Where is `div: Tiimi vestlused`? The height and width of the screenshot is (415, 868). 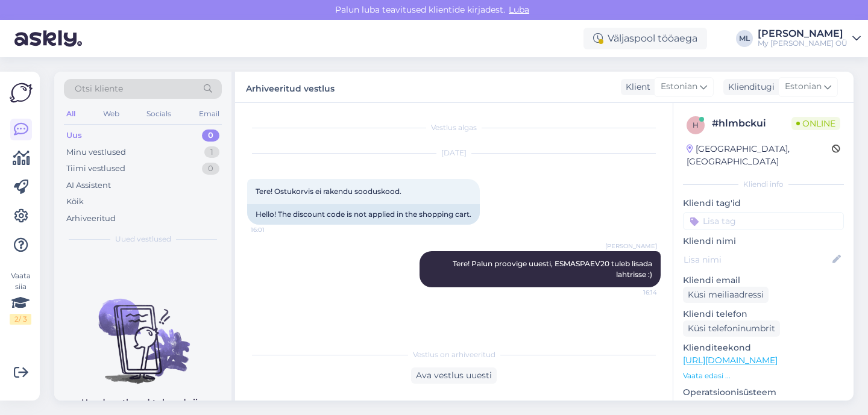 div: Tiimi vestlused is located at coordinates (96, 169).